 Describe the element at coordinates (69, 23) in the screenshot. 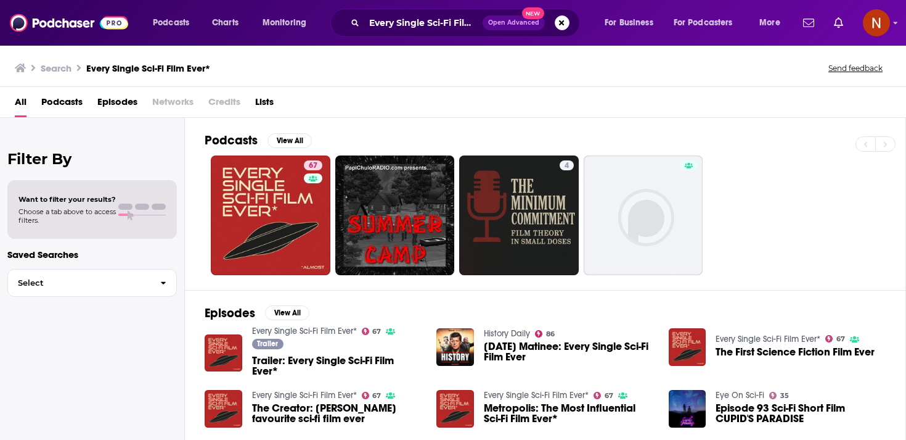

I see `a: Podchaser - Follow, Share and Rate Podcasts` at that location.